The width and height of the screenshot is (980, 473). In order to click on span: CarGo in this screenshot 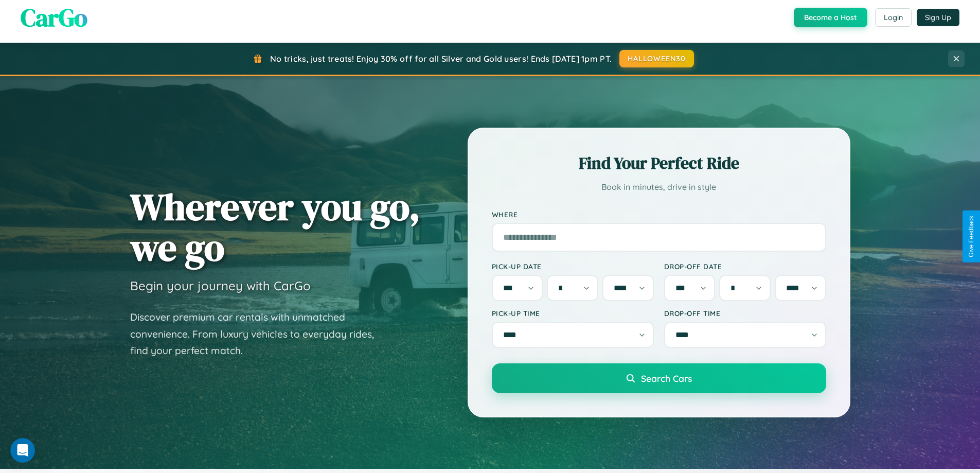, I will do `click(54, 17)`.